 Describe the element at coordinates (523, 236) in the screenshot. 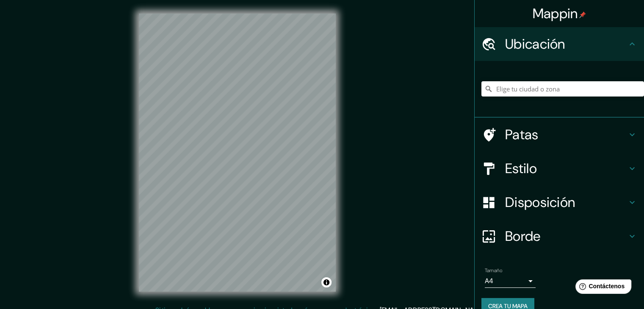

I see `font: Borde` at that location.